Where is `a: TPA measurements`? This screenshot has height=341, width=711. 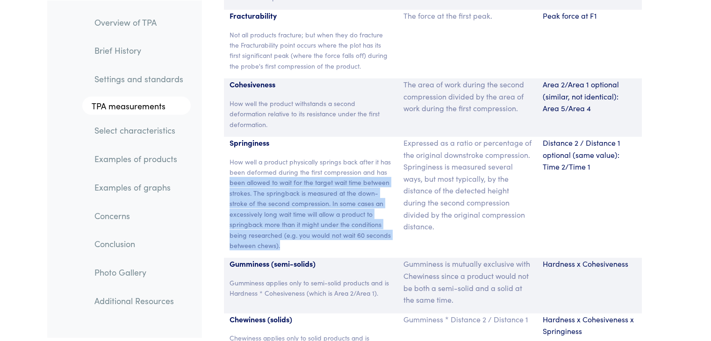
a: TPA measurements is located at coordinates (136, 106).